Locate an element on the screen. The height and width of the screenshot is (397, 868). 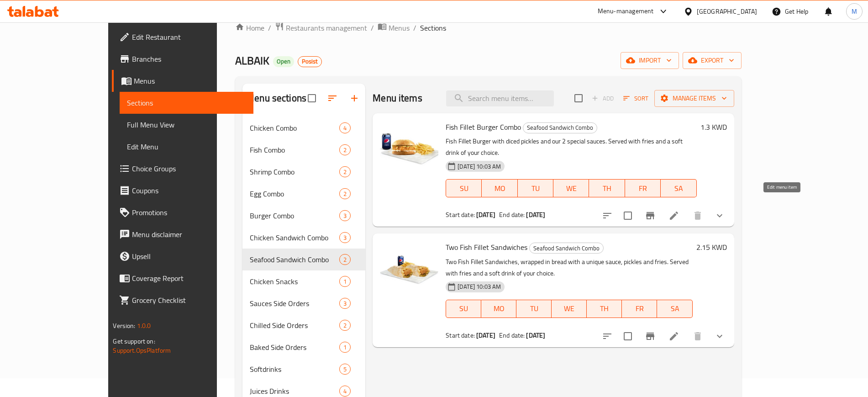
div: Softdrinks5 is located at coordinates (303, 369).